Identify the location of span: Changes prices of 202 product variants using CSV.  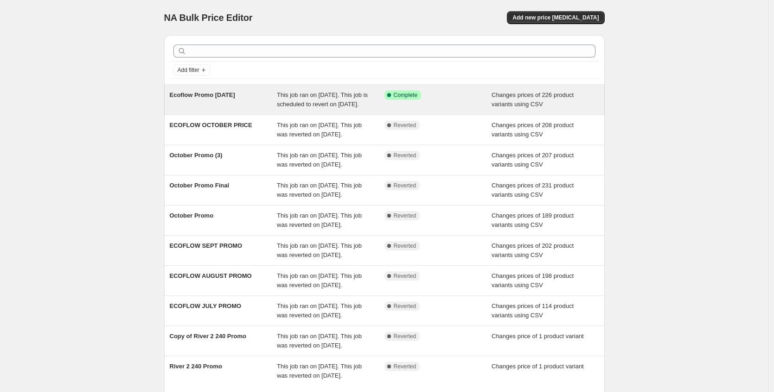
(532, 250).